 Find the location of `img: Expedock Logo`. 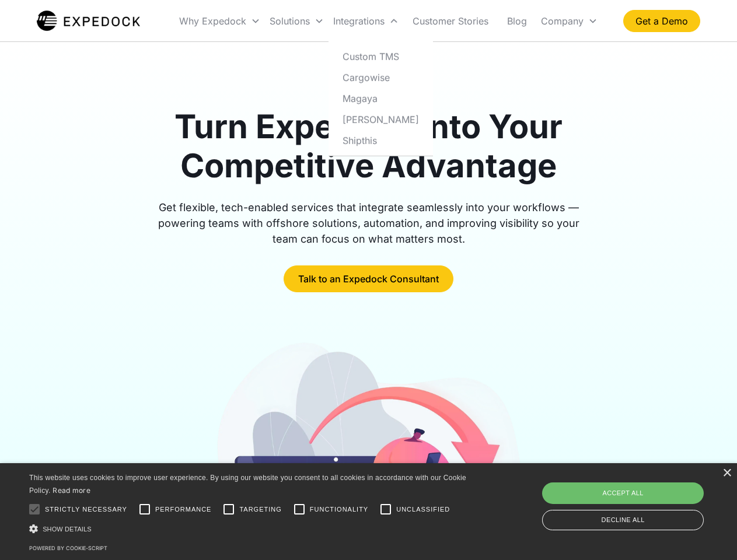

img: Expedock Logo is located at coordinates (88, 21).